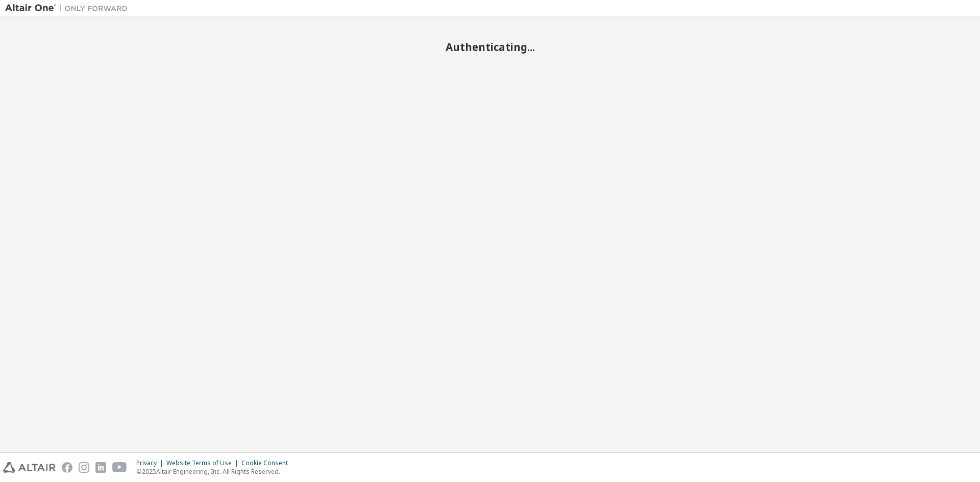 The width and height of the screenshot is (980, 482). What do you see at coordinates (84, 467) in the screenshot?
I see `img: instagram.svg` at bounding box center [84, 467].